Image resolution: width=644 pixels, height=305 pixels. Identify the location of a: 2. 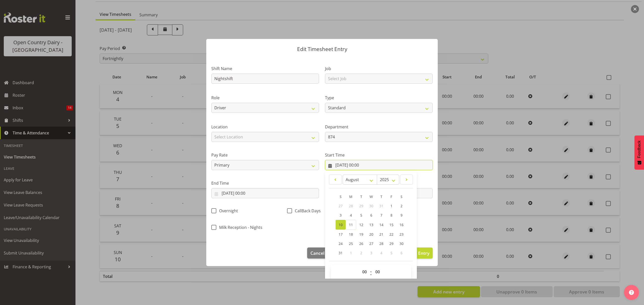
(402, 206).